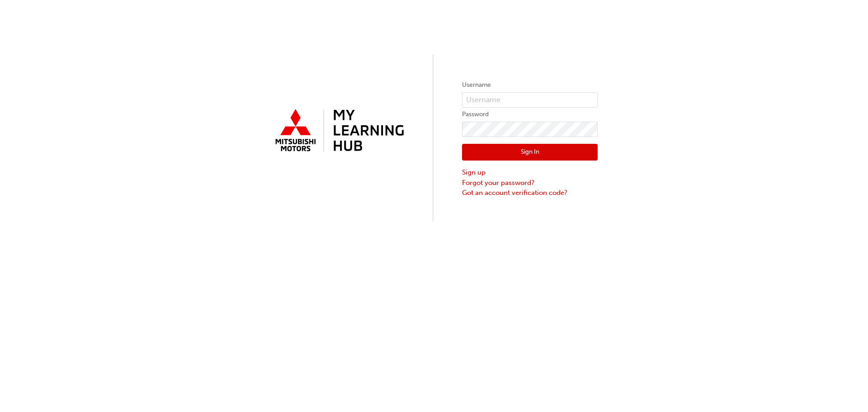 The width and height of the screenshot is (868, 412). Describe the element at coordinates (530, 173) in the screenshot. I see `a: Sign up` at that location.